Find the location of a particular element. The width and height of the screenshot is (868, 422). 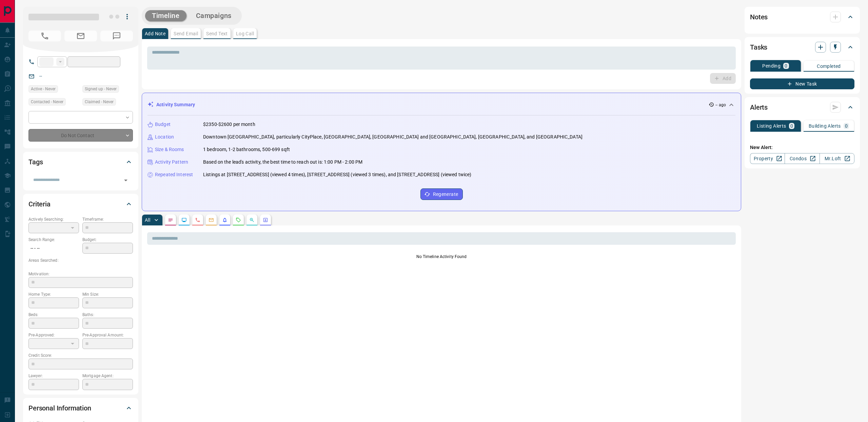

span: Contacted - Never is located at coordinates (47, 102).